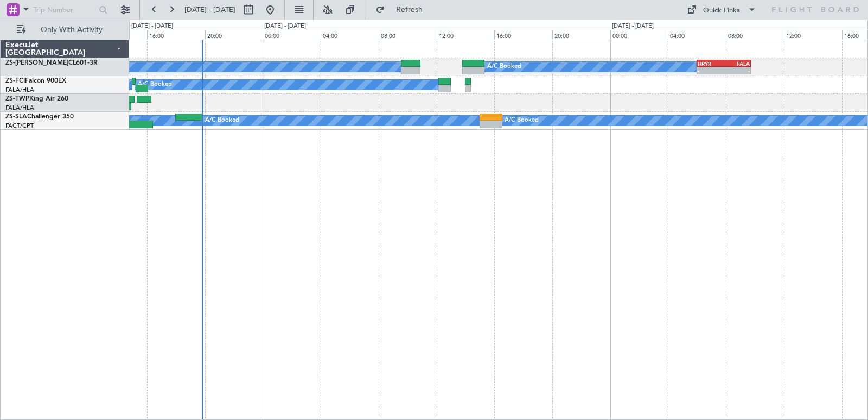 This screenshot has height=420, width=868. What do you see at coordinates (403, 10) in the screenshot?
I see `button: Refresh` at bounding box center [403, 10].